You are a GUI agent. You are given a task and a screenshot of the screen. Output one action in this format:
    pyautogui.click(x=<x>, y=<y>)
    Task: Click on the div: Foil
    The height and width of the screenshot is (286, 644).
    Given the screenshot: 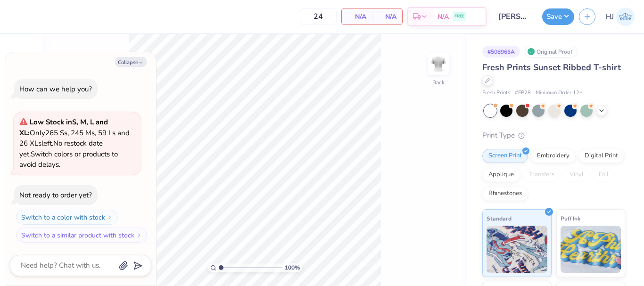 What is the action you would take?
    pyautogui.click(x=603, y=175)
    